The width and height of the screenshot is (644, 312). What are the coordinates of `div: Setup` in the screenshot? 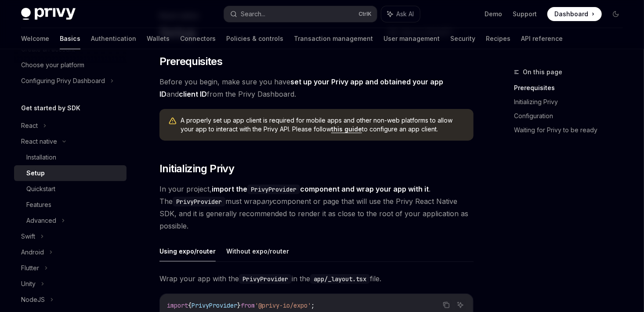 It's located at (36, 173).